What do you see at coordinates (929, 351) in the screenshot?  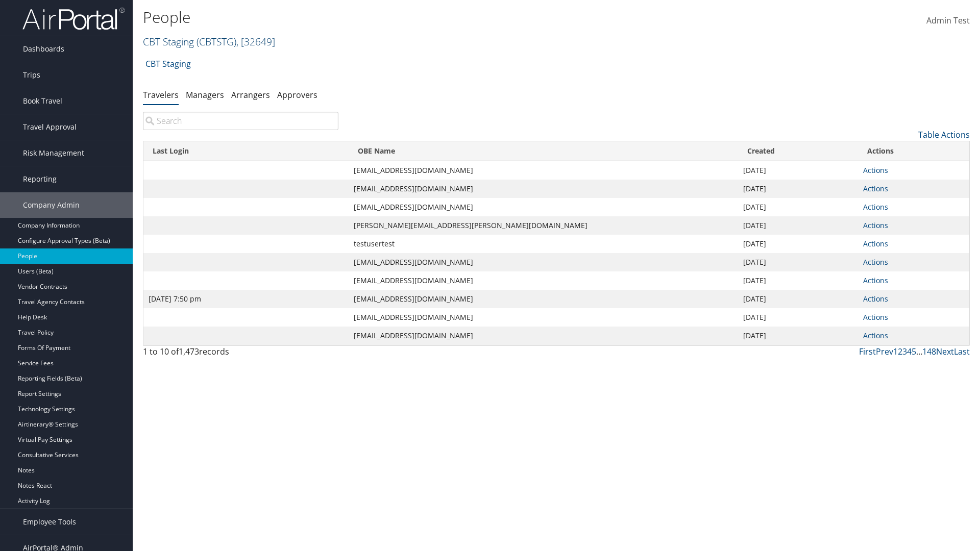 I see `a: 148` at bounding box center [929, 351].